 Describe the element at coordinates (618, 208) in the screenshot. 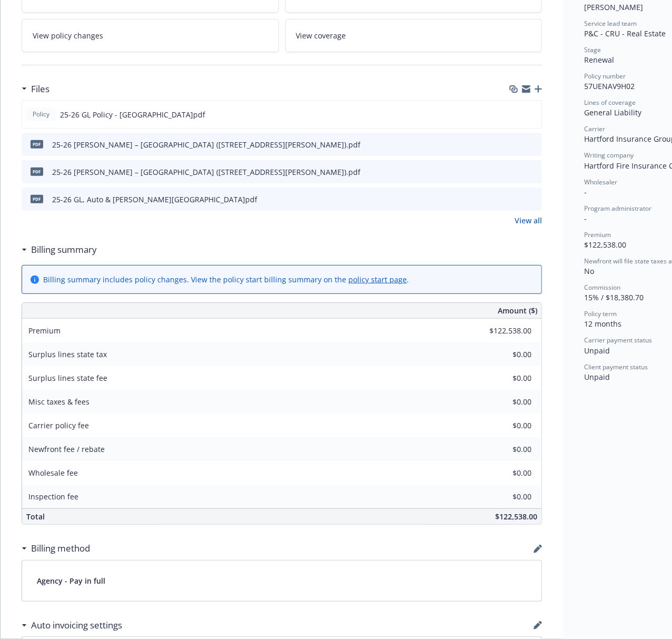

I see `span: Program administrator` at that location.